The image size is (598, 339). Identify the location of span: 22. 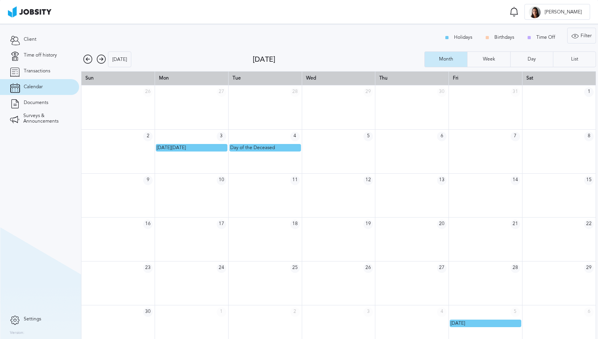
(589, 224).